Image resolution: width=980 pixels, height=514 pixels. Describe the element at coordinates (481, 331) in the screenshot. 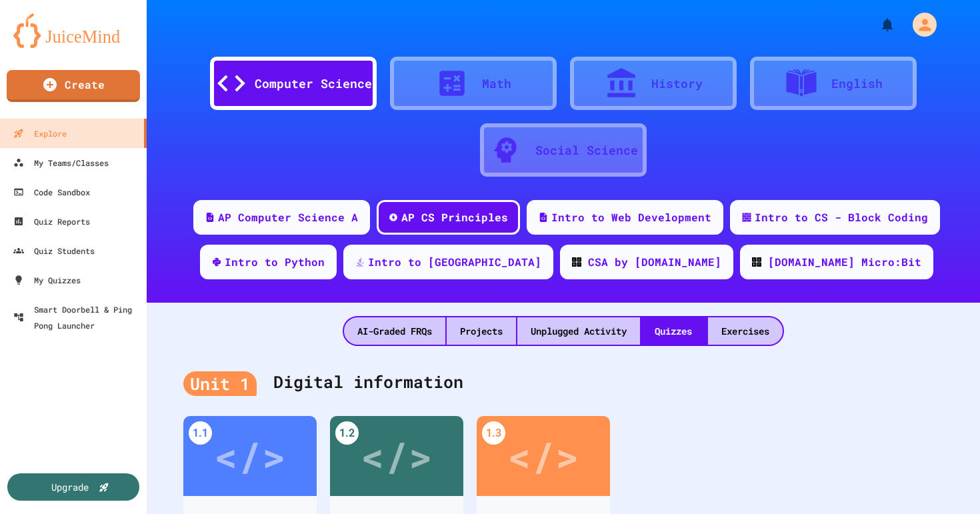

I see `div: Projects` at that location.